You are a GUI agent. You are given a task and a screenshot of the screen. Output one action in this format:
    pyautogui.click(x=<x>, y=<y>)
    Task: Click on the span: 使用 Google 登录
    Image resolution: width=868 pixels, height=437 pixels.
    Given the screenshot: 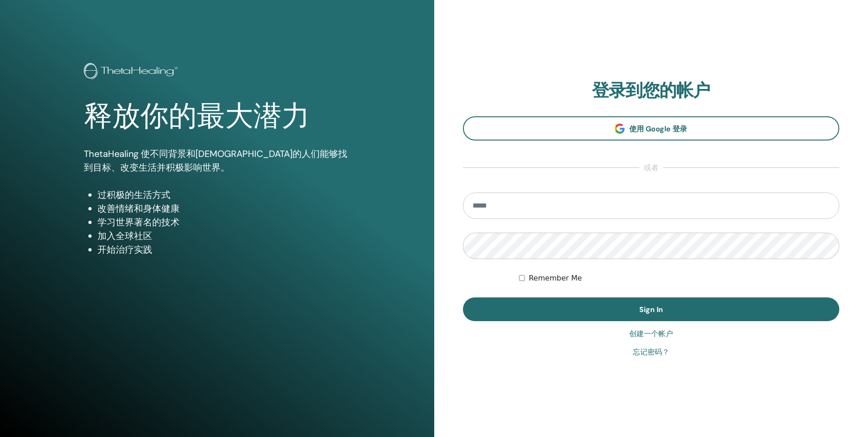 What is the action you would take?
    pyautogui.click(x=658, y=128)
    